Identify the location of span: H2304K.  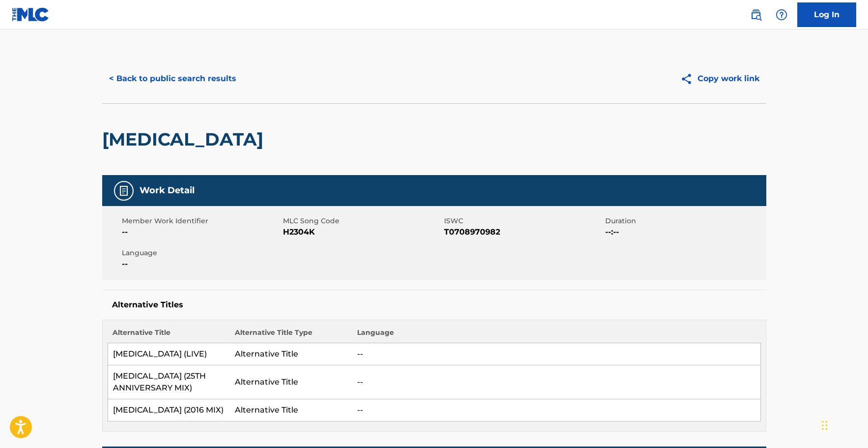
(362, 232).